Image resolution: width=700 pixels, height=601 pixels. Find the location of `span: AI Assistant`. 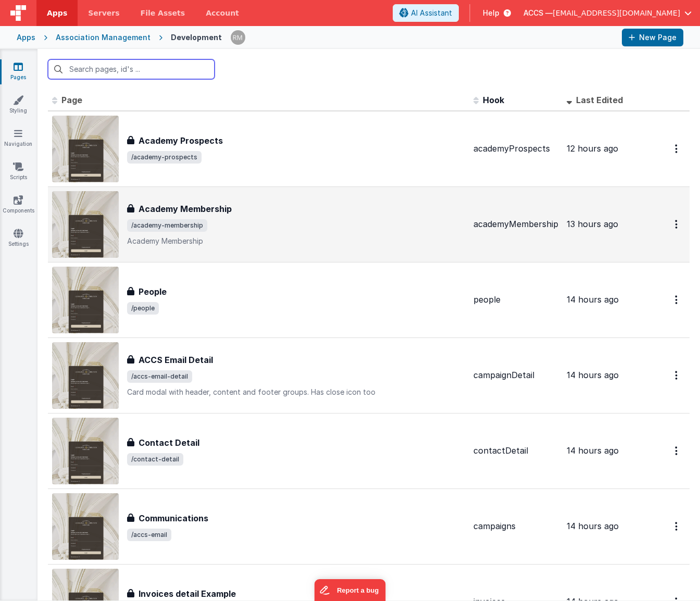

span: AI Assistant is located at coordinates (431, 13).